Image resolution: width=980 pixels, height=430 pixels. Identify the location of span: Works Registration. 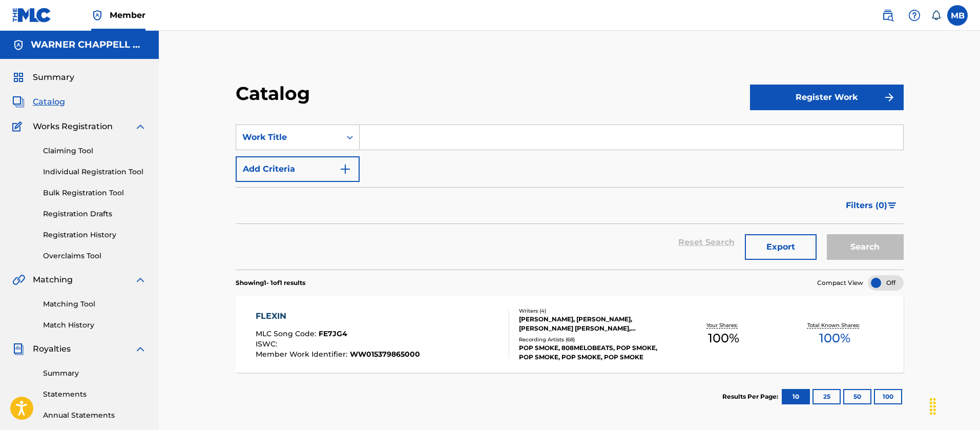
(73, 127).